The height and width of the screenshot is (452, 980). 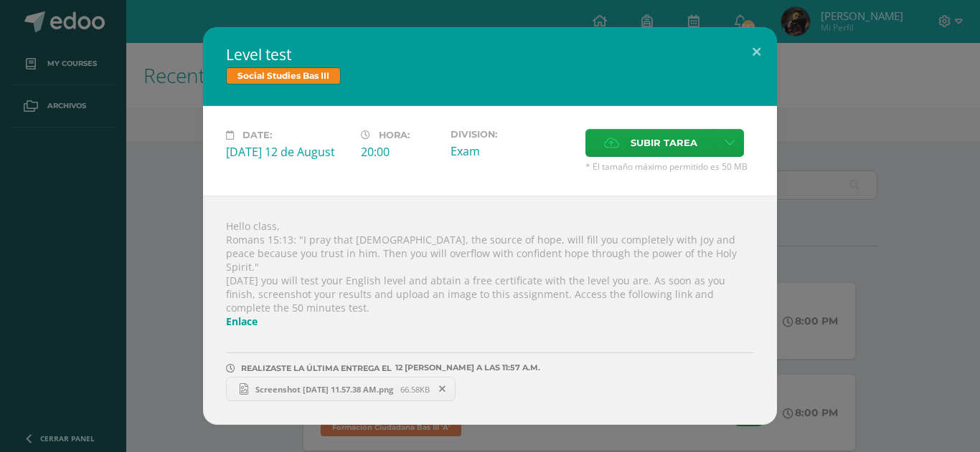 What do you see at coordinates (443, 389) in the screenshot?
I see `span: Remover entrega` at bounding box center [443, 389].